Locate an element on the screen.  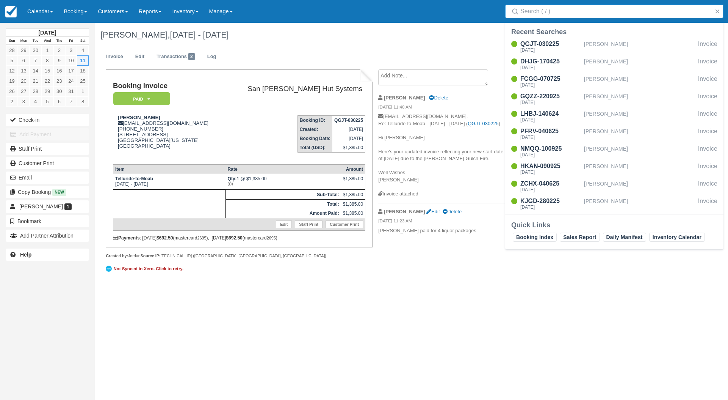
strong: Payments is located at coordinates (126, 238).